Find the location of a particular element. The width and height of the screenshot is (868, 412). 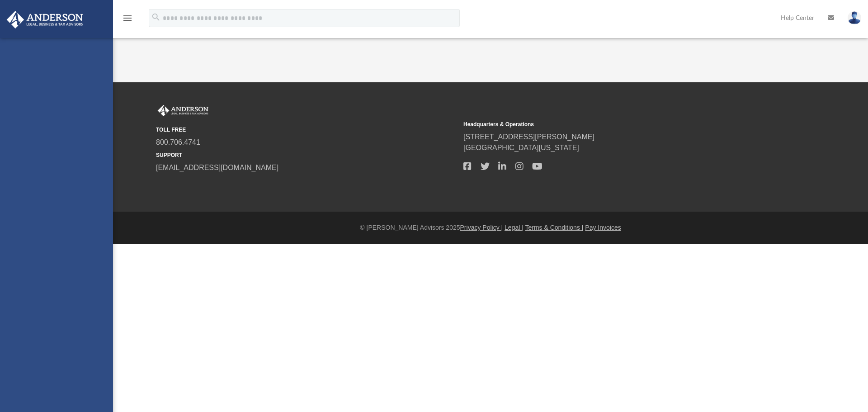

i: search is located at coordinates (156, 18).